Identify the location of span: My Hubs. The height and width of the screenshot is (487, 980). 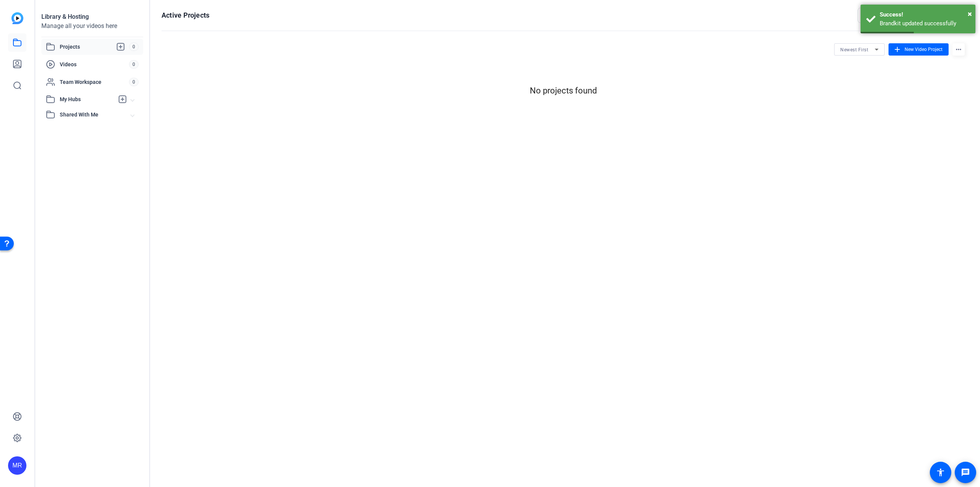
(87, 99).